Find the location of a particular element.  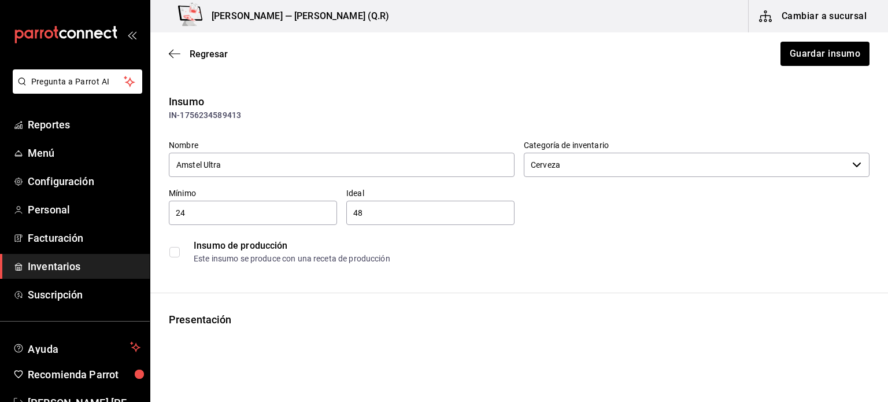

span: Facturación is located at coordinates (84, 238).